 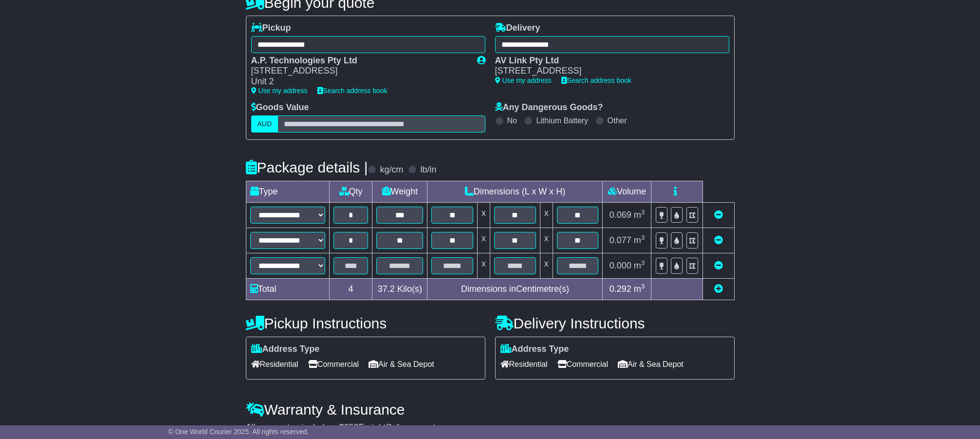 What do you see at coordinates (628, 192) in the screenshot?
I see `td: Volume` at bounding box center [628, 192].